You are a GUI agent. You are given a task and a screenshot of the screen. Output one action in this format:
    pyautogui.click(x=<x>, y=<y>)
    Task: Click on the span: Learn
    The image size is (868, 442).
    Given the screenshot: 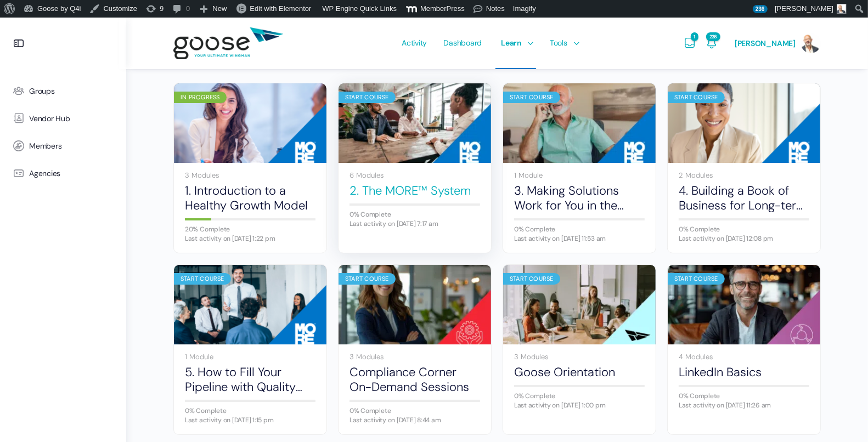 What is the action you would take?
    pyautogui.click(x=511, y=43)
    